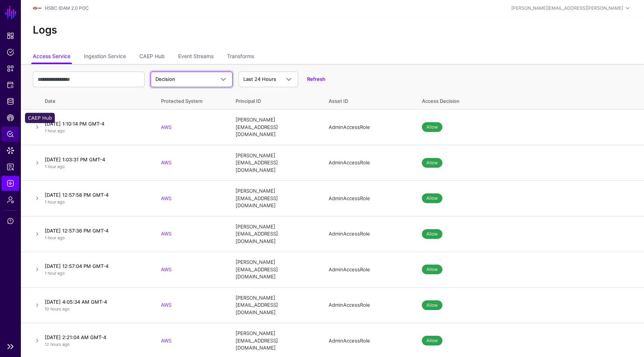 The height and width of the screenshot is (357, 644). What do you see at coordinates (10, 183) in the screenshot?
I see `span: Logs` at bounding box center [10, 183].